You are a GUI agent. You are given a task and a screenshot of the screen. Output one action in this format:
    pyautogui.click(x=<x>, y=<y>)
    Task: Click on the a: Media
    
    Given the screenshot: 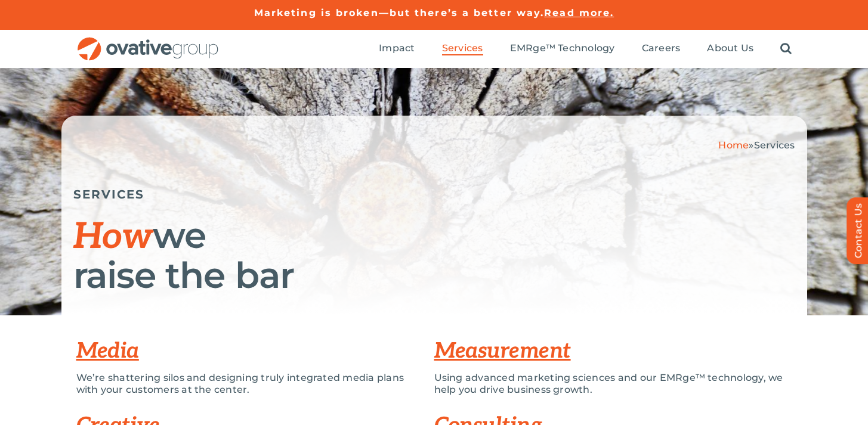 What is the action you would take?
    pyautogui.click(x=107, y=351)
    